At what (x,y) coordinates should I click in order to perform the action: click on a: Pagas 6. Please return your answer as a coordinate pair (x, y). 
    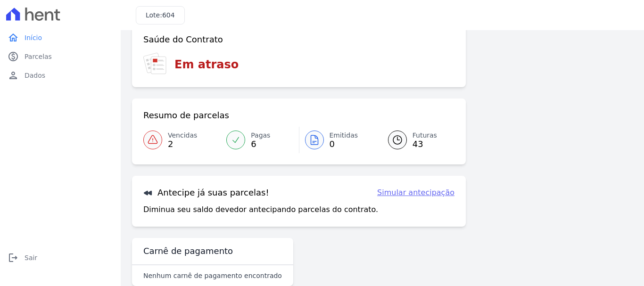
    Looking at the image, I should click on (260, 140).